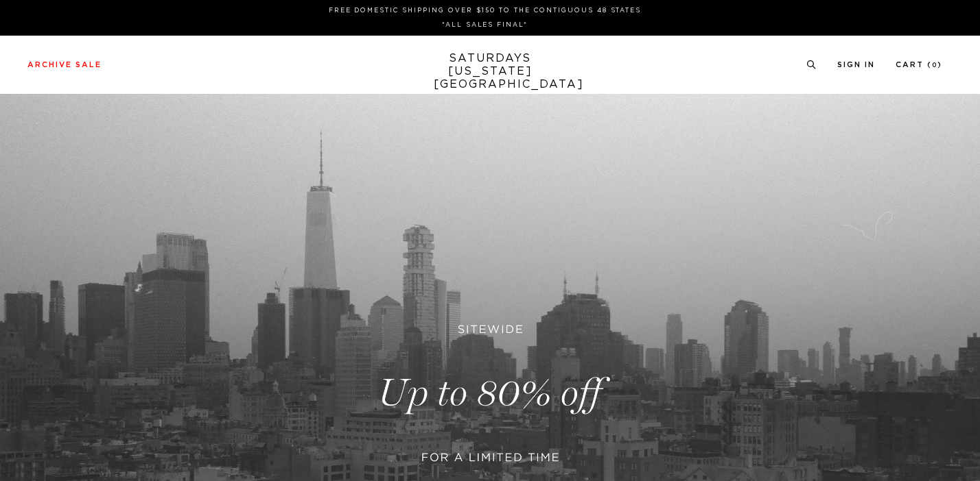 This screenshot has height=481, width=980. What do you see at coordinates (65, 65) in the screenshot?
I see `a: Archive Sale` at bounding box center [65, 65].